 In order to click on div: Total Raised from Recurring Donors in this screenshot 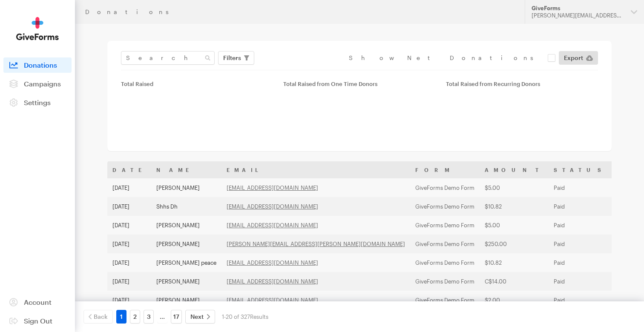, I will do `click(522, 84)`.